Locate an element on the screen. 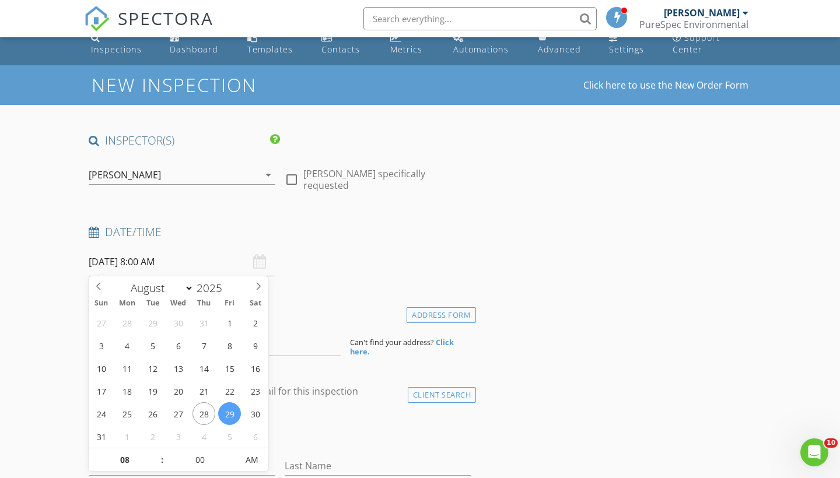 The height and width of the screenshot is (478, 840). span: SPECTORA is located at coordinates (166, 18).